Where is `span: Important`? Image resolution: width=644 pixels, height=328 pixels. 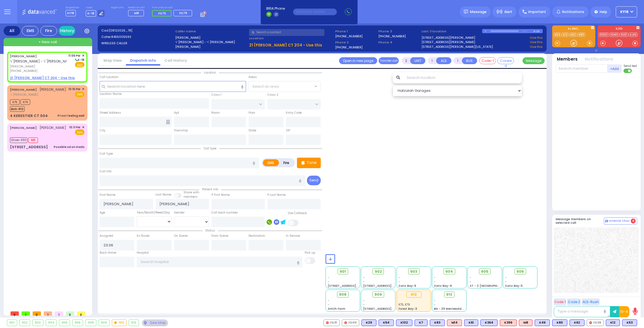 span: Important is located at coordinates (537, 12).